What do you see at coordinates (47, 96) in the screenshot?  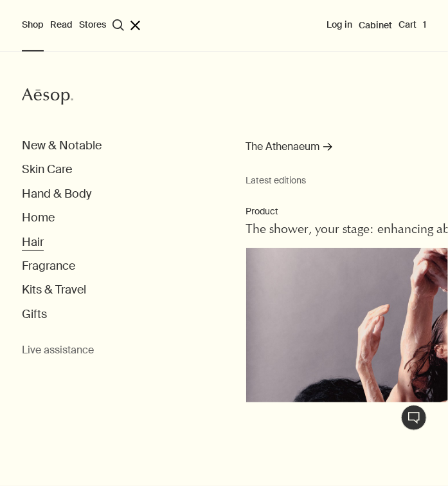 I see `svg: Aesop` at bounding box center [47, 96].